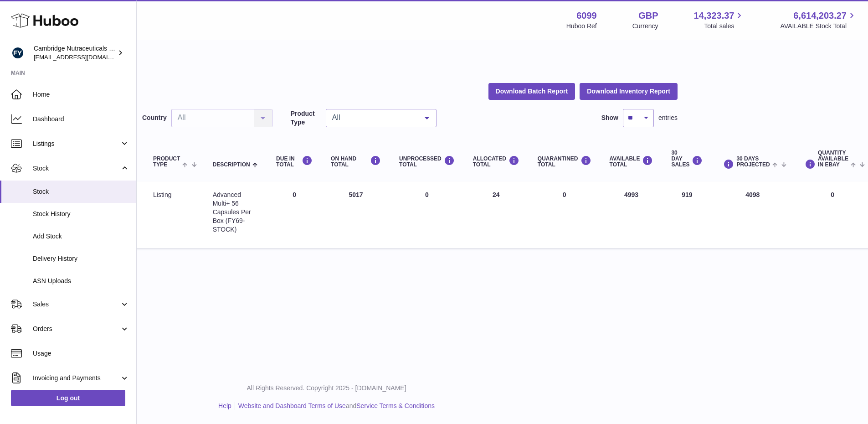  Describe the element at coordinates (648, 16) in the screenshot. I see `strong: GBP` at that location.